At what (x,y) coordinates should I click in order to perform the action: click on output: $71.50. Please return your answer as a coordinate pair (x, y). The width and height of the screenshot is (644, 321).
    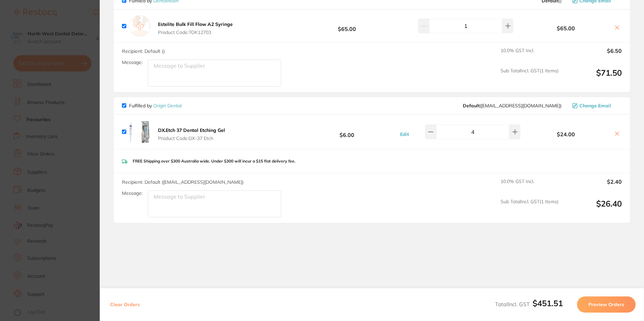
    Looking at the image, I should click on (593, 77).